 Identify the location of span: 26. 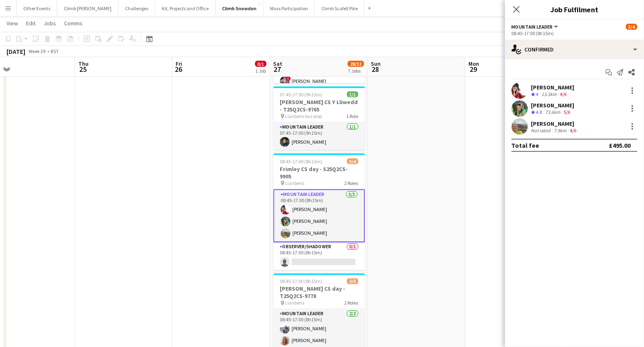
(179, 69).